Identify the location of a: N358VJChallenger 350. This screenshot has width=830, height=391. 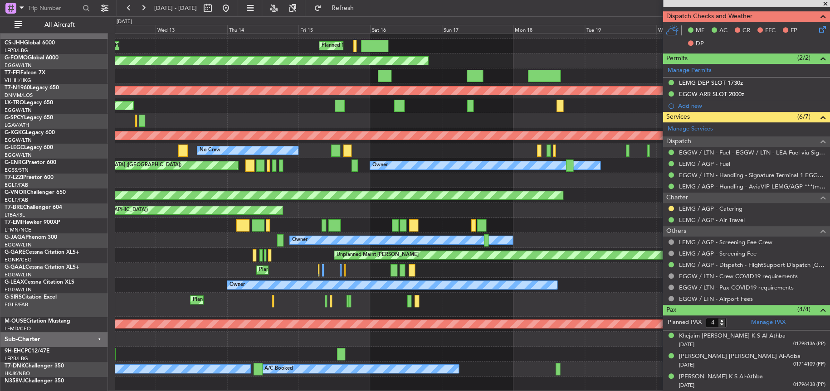
(34, 381).